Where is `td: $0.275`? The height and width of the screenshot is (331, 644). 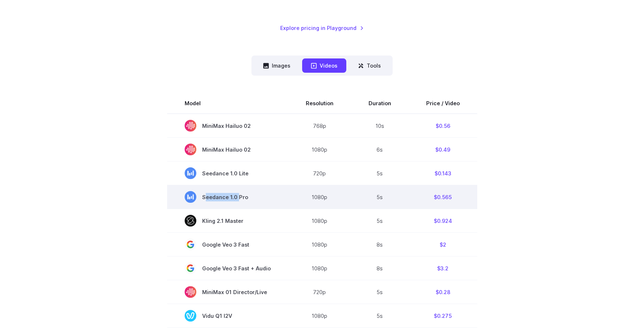 td: $0.275 is located at coordinates (443, 316).